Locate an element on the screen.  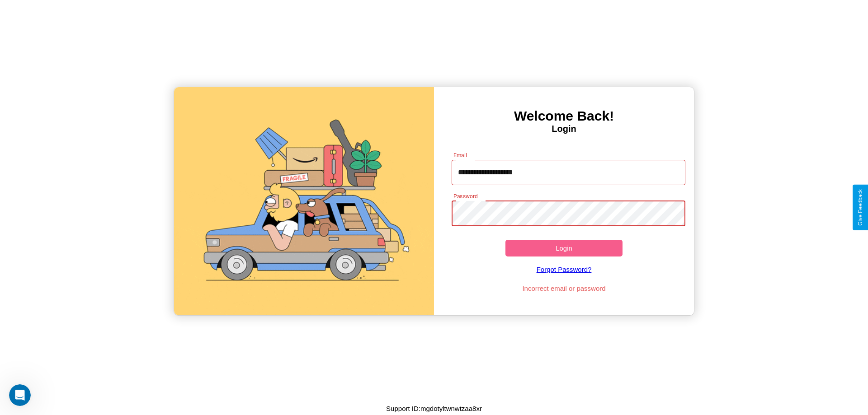
p: Support ID: mgdotyltwnwtzaa8xr is located at coordinates (434, 409).